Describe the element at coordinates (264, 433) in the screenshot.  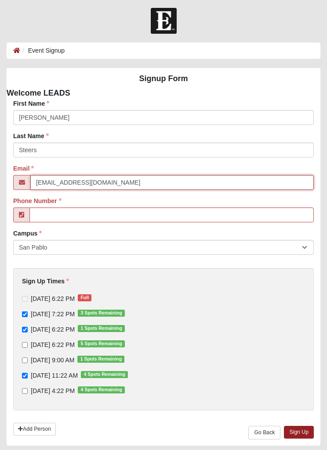
I see `a: Go Back` at that location.